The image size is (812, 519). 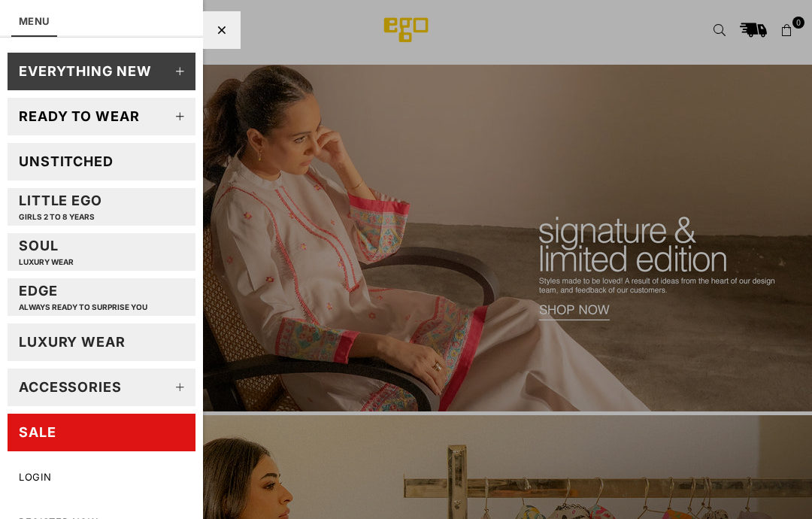 I want to click on a: Accessories, so click(x=101, y=387).